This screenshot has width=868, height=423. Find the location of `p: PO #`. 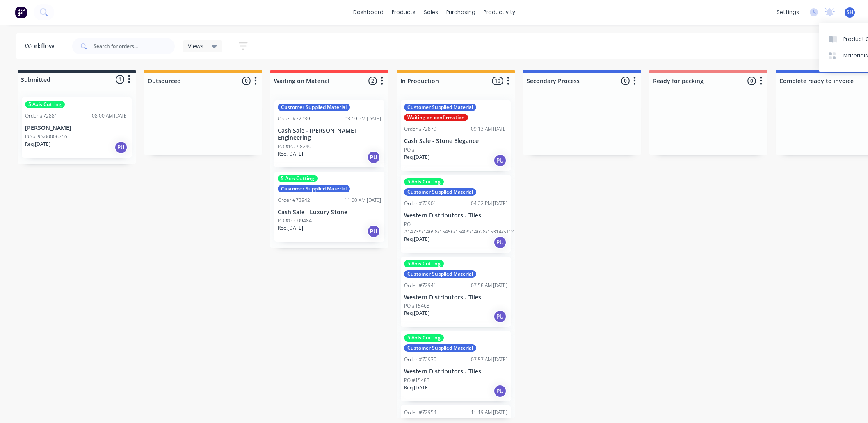

p: PO # is located at coordinates (409, 150).